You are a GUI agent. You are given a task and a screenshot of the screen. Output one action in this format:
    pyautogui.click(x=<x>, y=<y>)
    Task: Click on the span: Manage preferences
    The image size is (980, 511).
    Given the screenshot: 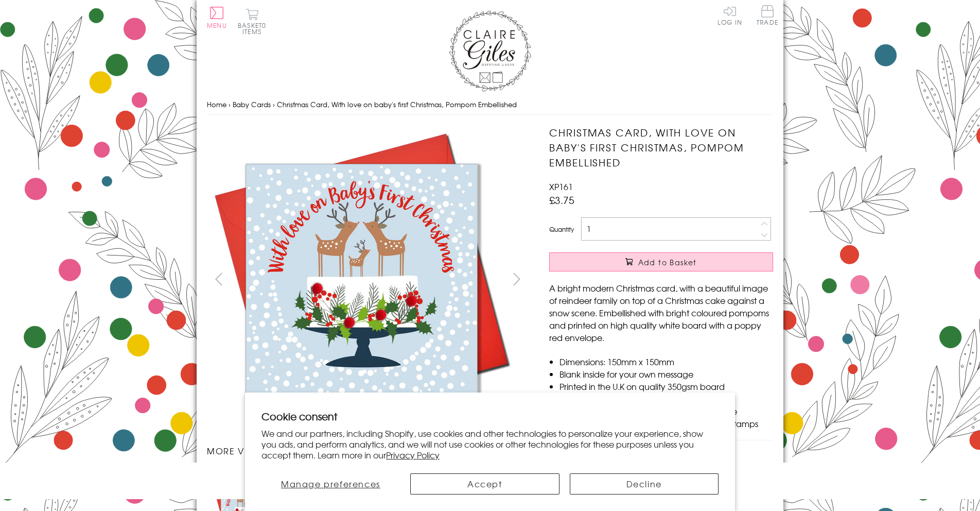 What is the action you would take?
    pyautogui.click(x=331, y=484)
    